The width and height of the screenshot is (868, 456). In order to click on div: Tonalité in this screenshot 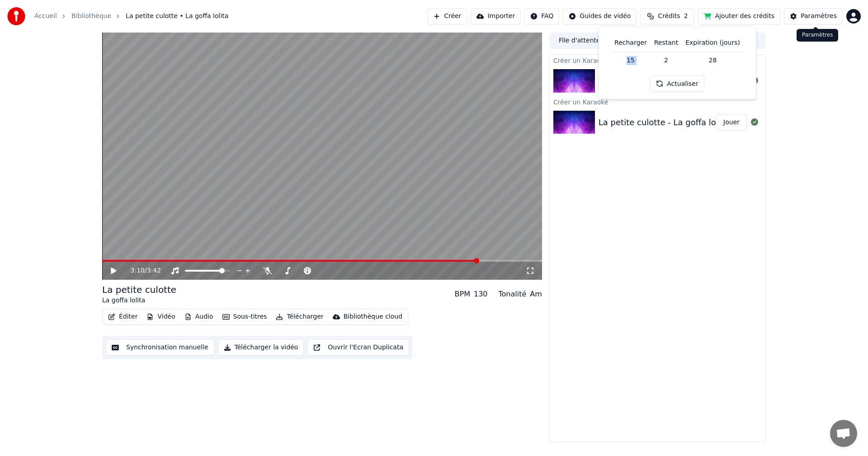, I will do `click(512, 294)`.